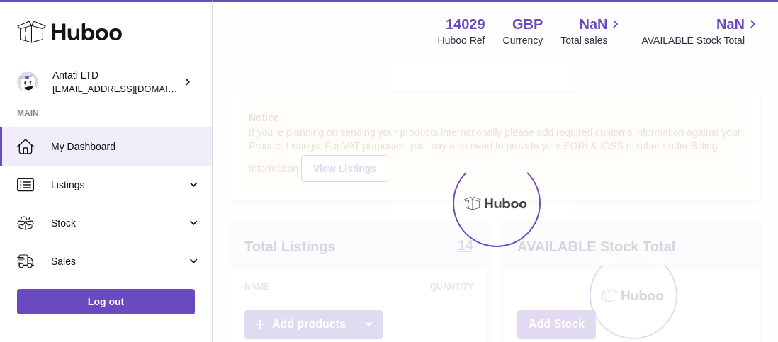 This screenshot has width=778, height=342. I want to click on span: Sales, so click(118, 261).